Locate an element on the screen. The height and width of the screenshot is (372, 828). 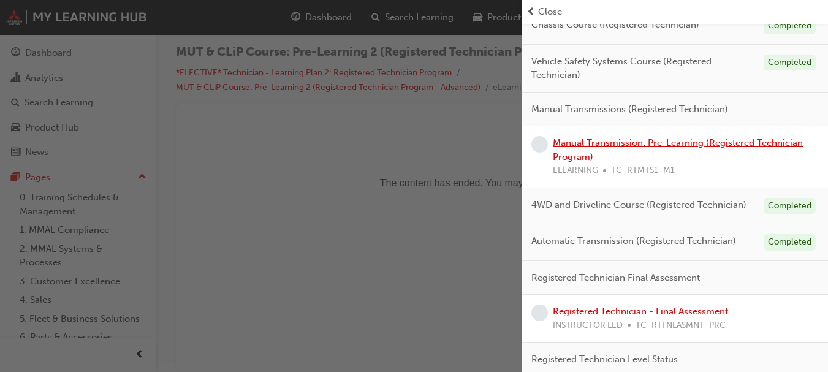
a: Registered Technician - Final Assessment is located at coordinates (641, 311).